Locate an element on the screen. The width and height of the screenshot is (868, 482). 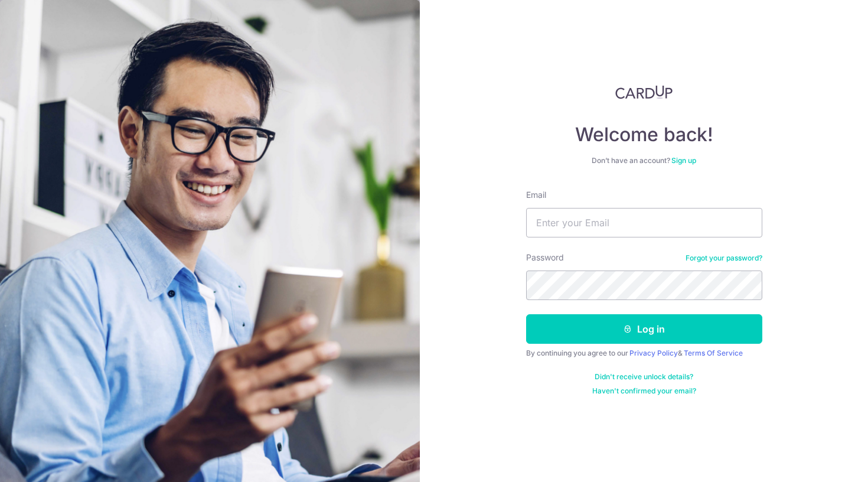
div: Don’t have an account? is located at coordinates (644, 160).